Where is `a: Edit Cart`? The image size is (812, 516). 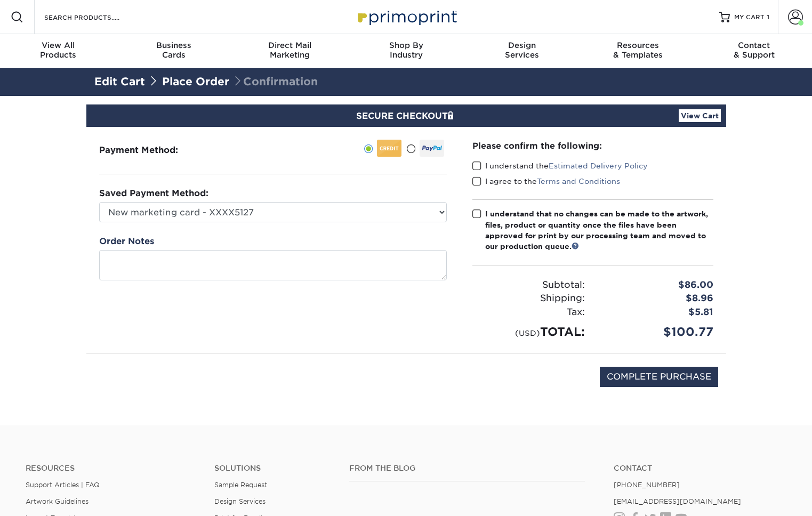 a: Edit Cart is located at coordinates (120, 82).